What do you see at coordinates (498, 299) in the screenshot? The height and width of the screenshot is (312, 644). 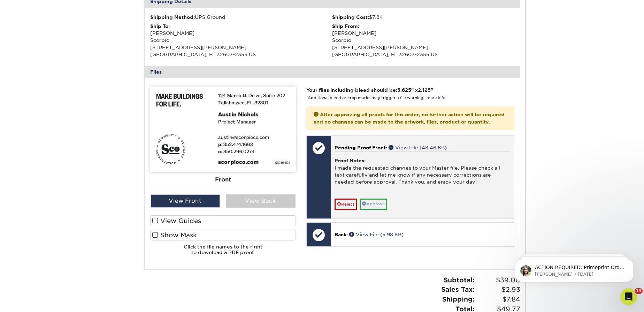 I see `span: $7.84` at bounding box center [498, 299].